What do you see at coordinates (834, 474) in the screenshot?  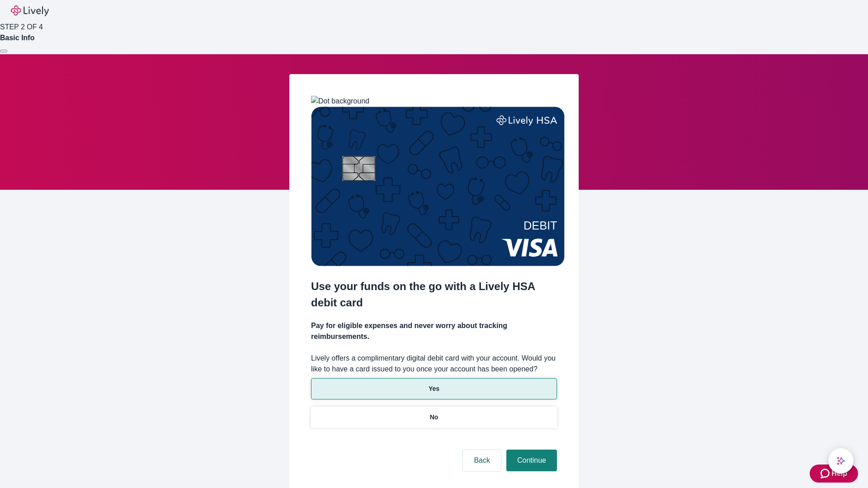 I see `button: Zendesk support iconHelp` at bounding box center [834, 474].